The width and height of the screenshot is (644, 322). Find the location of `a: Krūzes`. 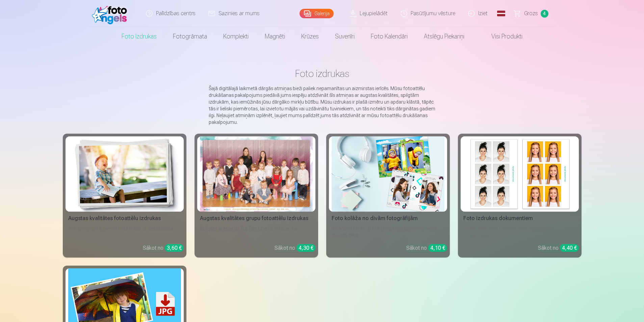

a: Krūzes is located at coordinates (310, 37).